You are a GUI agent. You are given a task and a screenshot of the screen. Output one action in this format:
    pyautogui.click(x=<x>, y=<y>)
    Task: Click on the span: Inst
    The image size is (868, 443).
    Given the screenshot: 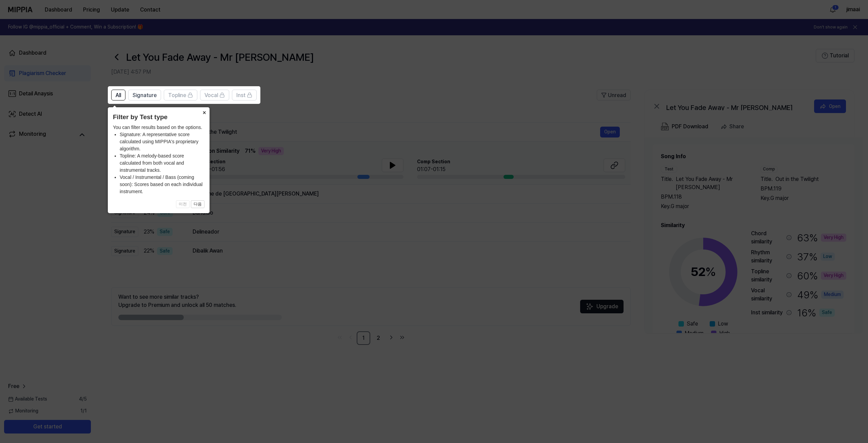 What is the action you would take?
    pyautogui.click(x=241, y=95)
    